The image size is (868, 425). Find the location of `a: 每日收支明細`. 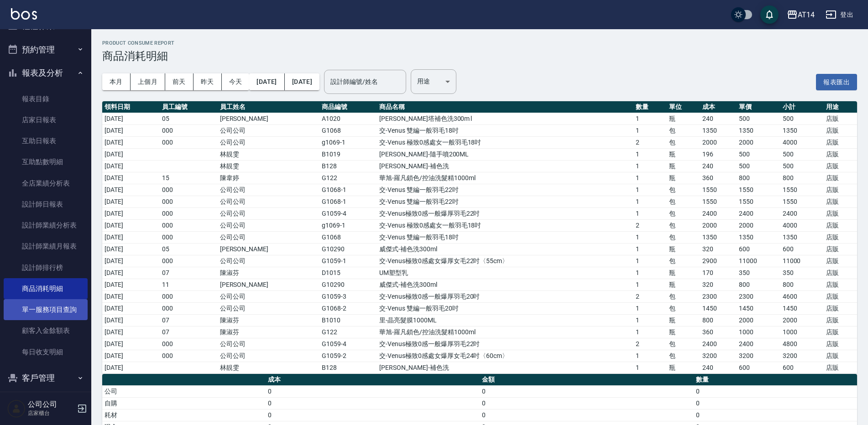

a: 每日收支明細 is located at coordinates (46, 352).